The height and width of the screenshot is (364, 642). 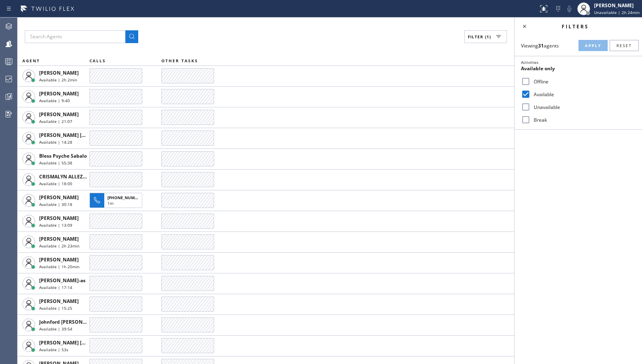 What do you see at coordinates (593, 46) in the screenshot?
I see `button: Apply` at bounding box center [593, 46].